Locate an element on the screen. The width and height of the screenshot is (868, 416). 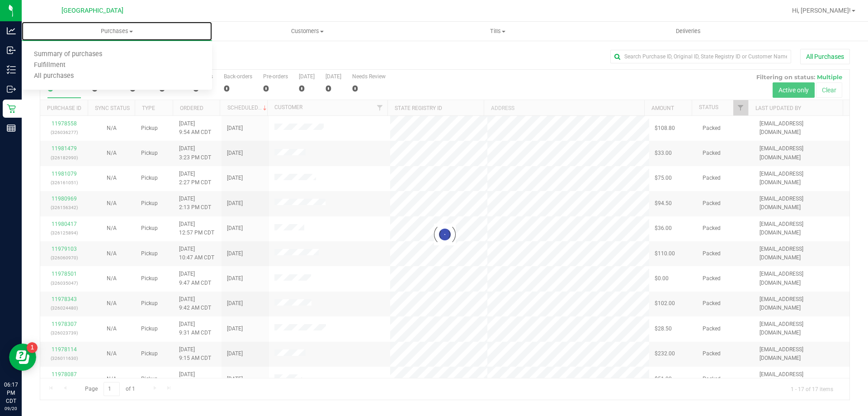
a: Tills is located at coordinates (497, 31).